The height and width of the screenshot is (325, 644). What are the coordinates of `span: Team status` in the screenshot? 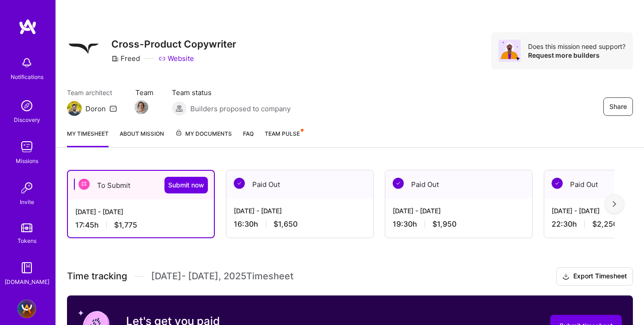 It's located at (231, 92).